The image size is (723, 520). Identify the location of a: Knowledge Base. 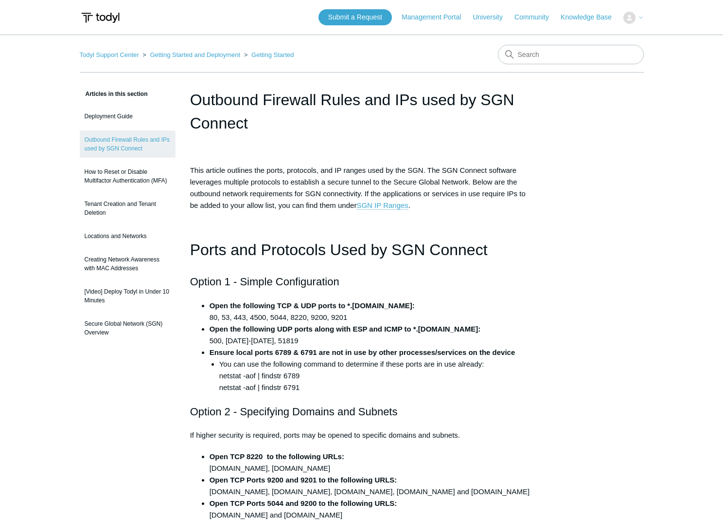
(591, 17).